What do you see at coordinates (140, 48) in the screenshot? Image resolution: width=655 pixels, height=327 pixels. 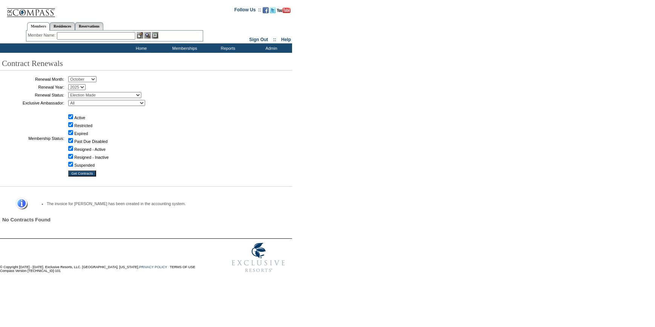 I see `td: Home` at bounding box center [140, 48].